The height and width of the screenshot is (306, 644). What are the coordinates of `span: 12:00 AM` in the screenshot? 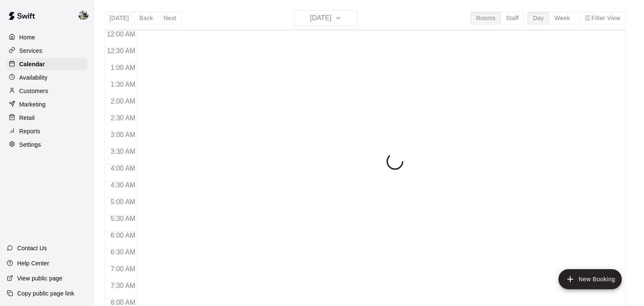 It's located at (121, 34).